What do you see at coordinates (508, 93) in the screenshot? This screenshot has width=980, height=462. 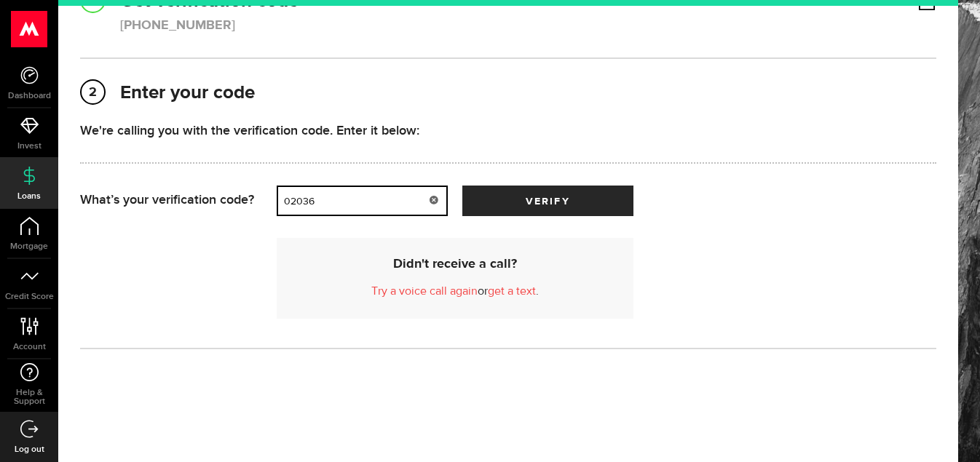 I see `h2: Enter your code` at bounding box center [508, 93].